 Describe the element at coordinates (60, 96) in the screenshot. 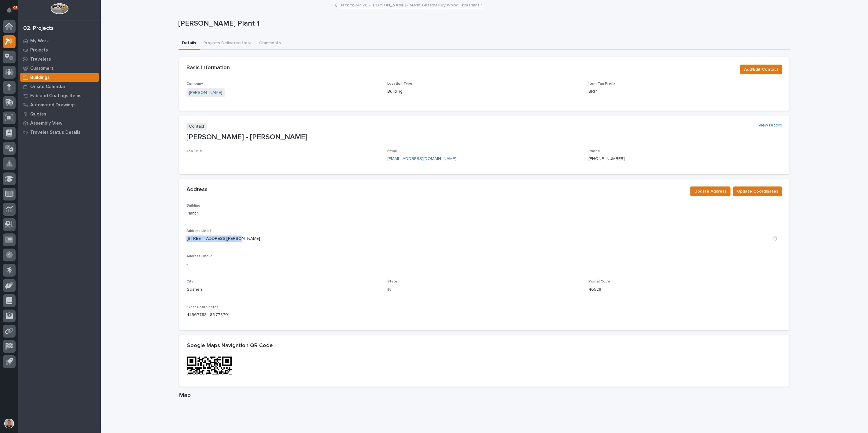

I see `a: Fab and Coatings Items` at that location.